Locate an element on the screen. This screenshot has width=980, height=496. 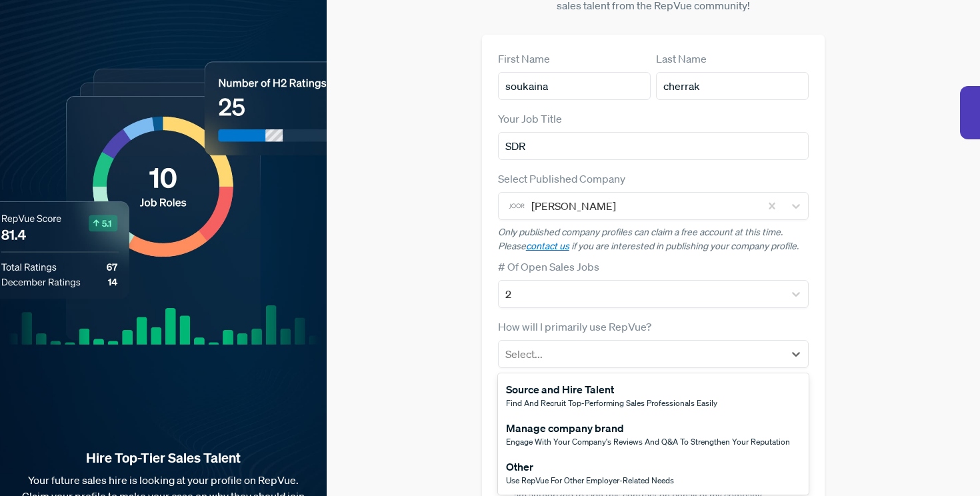
span: Engage with your company's reviews and Q&A to strengthen your reputation is located at coordinates (648, 441).